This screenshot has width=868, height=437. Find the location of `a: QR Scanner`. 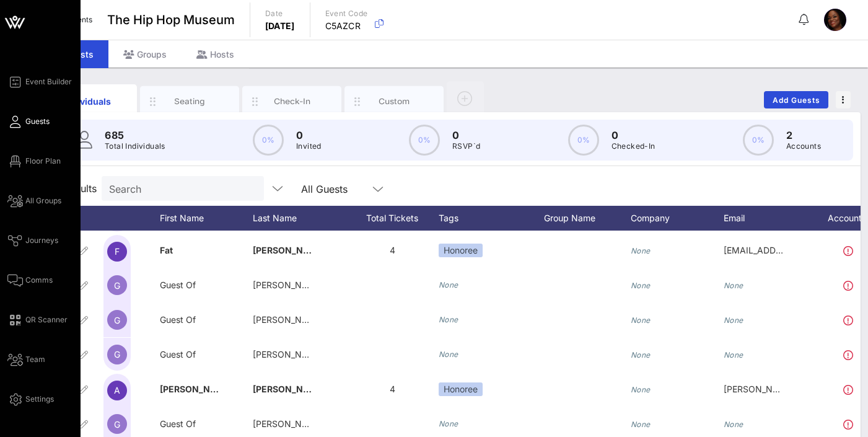

a: QR Scanner is located at coordinates (37, 319).